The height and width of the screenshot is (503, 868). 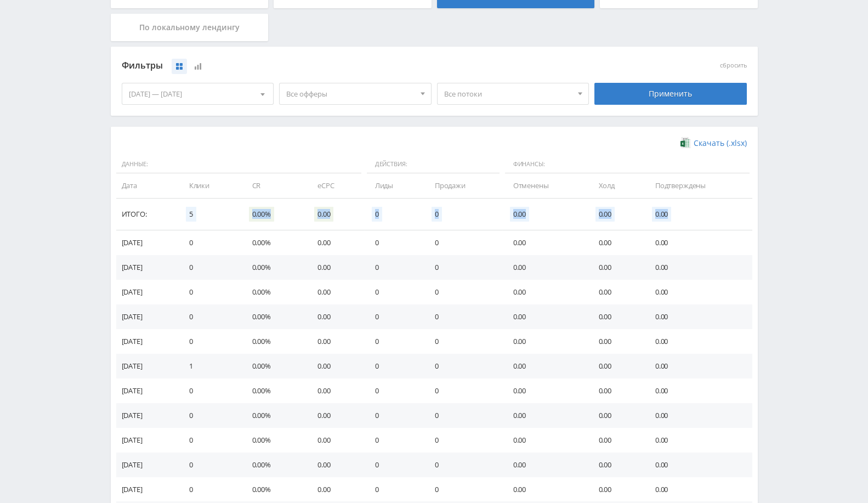 What do you see at coordinates (508, 94) in the screenshot?
I see `span: Все потоки` at bounding box center [508, 94].